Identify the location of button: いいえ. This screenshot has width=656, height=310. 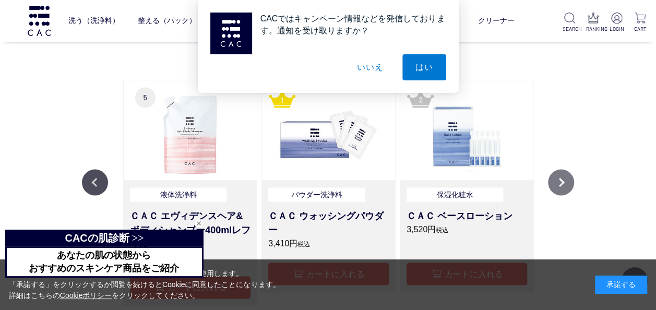
(370, 67).